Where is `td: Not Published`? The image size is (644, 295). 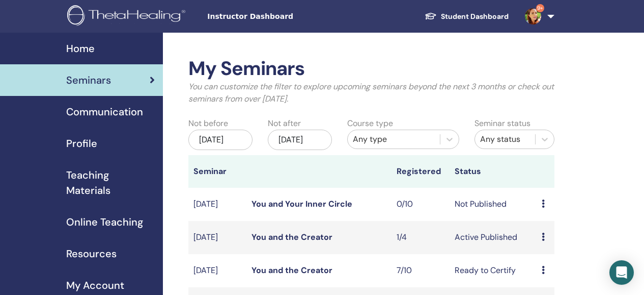
td: Not Published is located at coordinates (493, 204).